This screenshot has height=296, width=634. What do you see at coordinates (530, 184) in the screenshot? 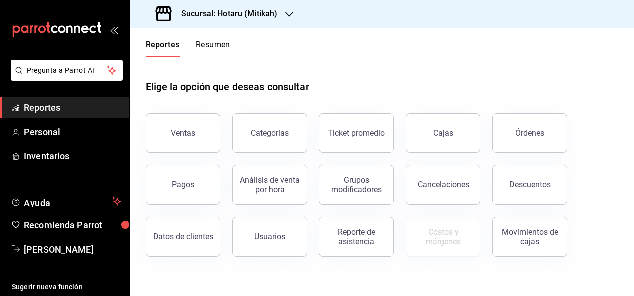
I see `div: Descuentos` at bounding box center [530, 184].